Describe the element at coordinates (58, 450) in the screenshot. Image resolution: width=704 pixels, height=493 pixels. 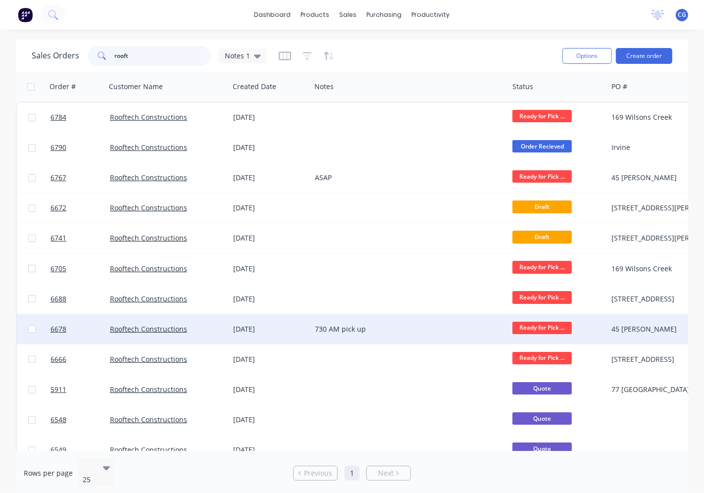
I see `span: 6549` at that location.